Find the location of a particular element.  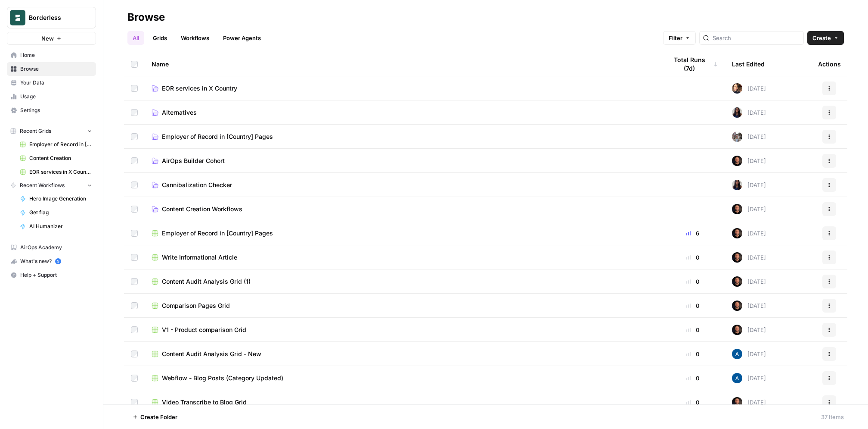

a: Content Audit Analysis Grid - New is located at coordinates (403, 354).